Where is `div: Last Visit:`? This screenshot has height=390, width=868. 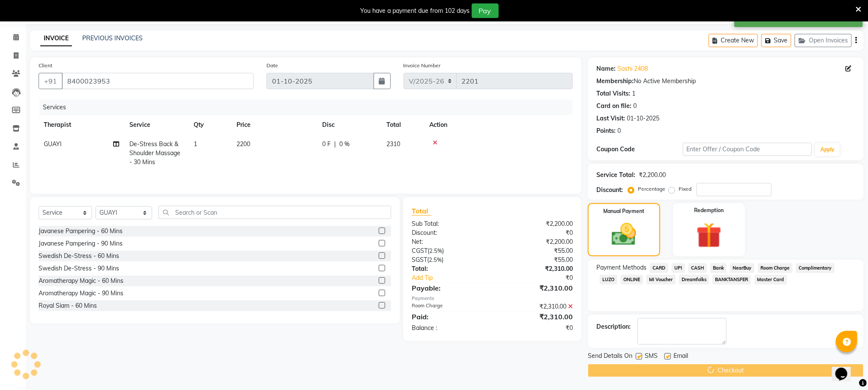 div: Last Visit: is located at coordinates (610, 118).